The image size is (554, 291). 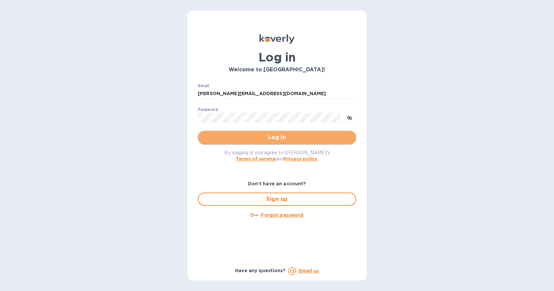 What do you see at coordinates (282, 215) in the screenshot?
I see `u: Forgot password` at bounding box center [282, 215].